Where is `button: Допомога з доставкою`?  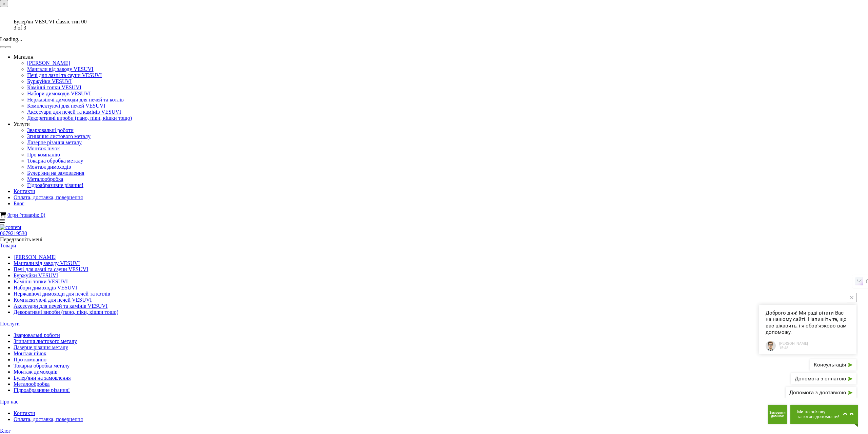
button: Допомога з доставкою is located at coordinates (821, 392).